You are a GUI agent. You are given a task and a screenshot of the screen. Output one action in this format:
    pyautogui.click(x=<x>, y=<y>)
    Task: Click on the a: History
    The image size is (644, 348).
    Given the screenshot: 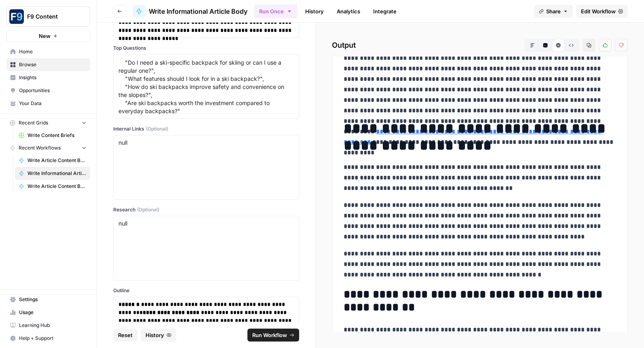 What is the action you would take?
    pyautogui.click(x=315, y=11)
    